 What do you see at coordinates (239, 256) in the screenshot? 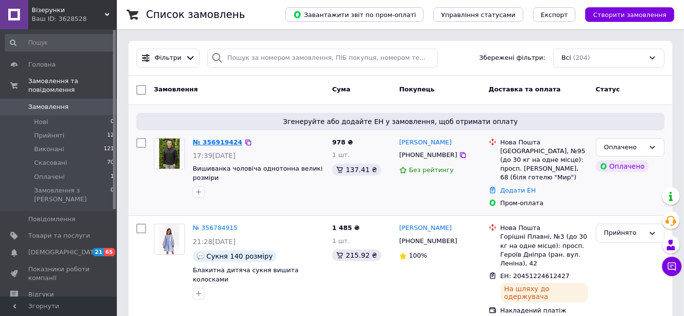
I see `span: Сукня 140 розміру` at bounding box center [239, 256].